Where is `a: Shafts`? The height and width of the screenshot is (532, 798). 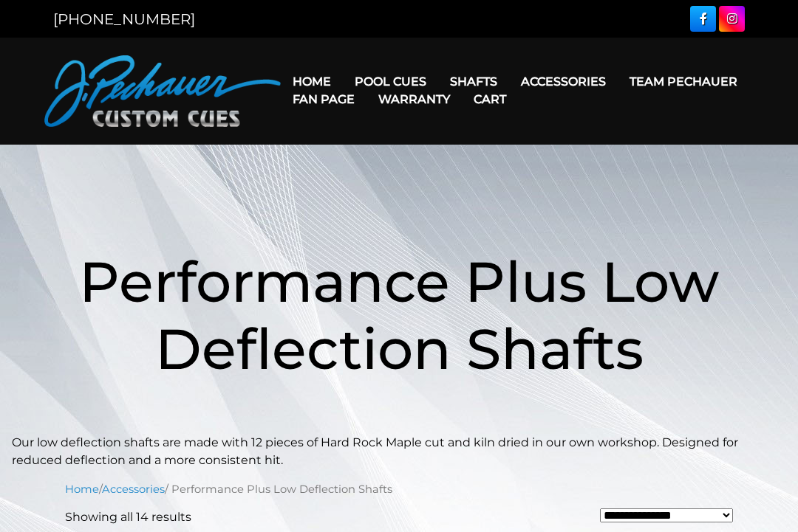
a: Shafts is located at coordinates (474, 81).